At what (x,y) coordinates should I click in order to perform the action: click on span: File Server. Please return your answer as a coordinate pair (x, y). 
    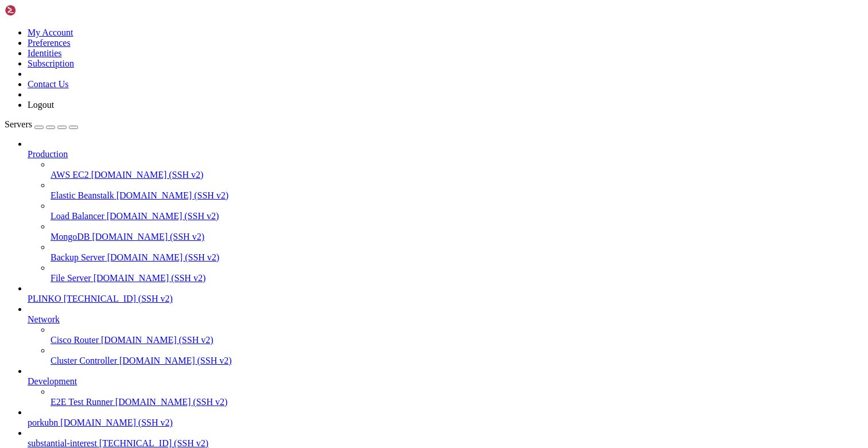
    Looking at the image, I should click on (71, 278).